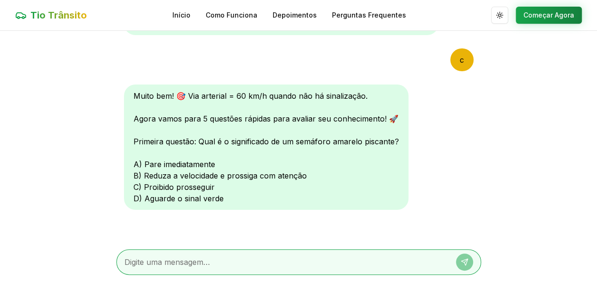 This screenshot has height=282, width=597. What do you see at coordinates (549, 15) in the screenshot?
I see `button: Começar Agora` at bounding box center [549, 15].